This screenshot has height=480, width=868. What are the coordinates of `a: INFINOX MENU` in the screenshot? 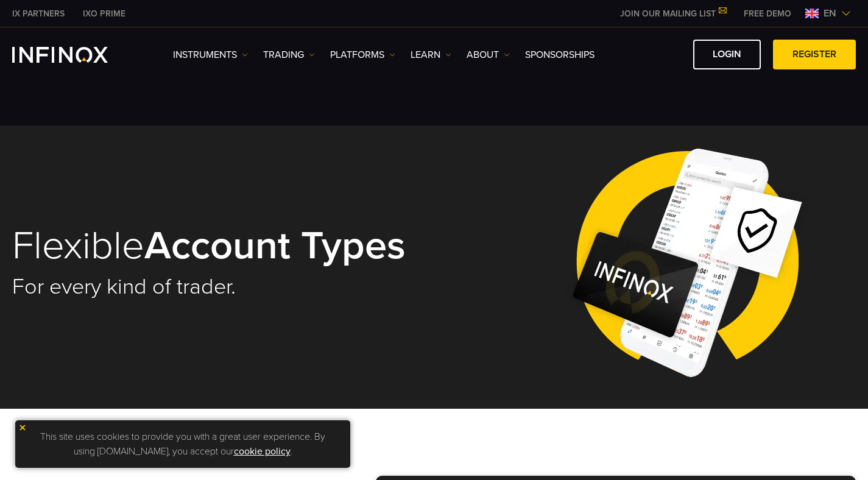 It's located at (768, 14).